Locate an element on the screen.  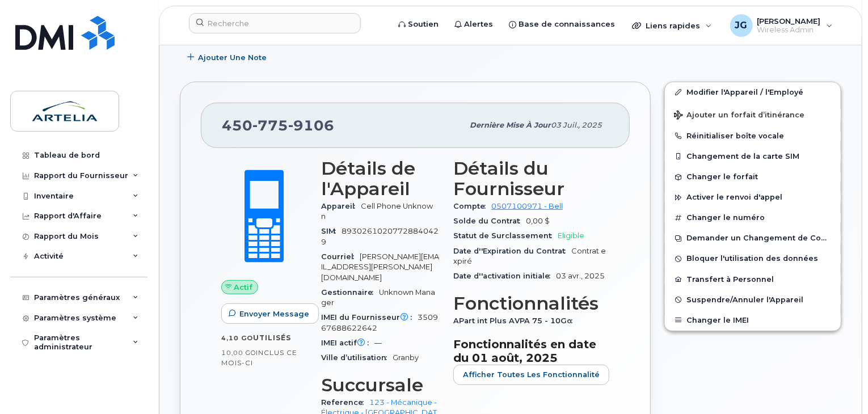
div: Liens rapides is located at coordinates (672, 26).